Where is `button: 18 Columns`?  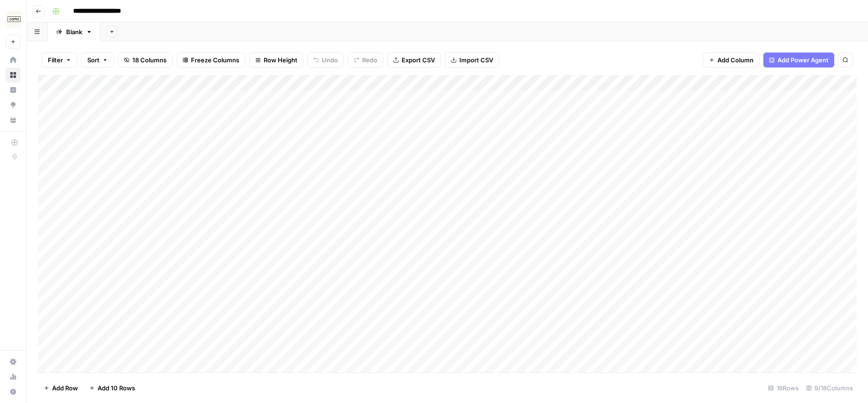
button: 18 Columns is located at coordinates (145, 60).